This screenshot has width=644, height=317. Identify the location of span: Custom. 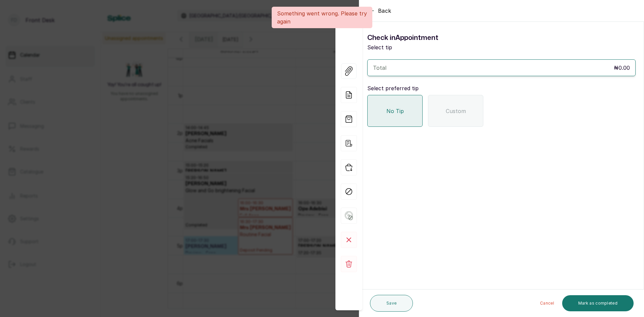
(456, 111).